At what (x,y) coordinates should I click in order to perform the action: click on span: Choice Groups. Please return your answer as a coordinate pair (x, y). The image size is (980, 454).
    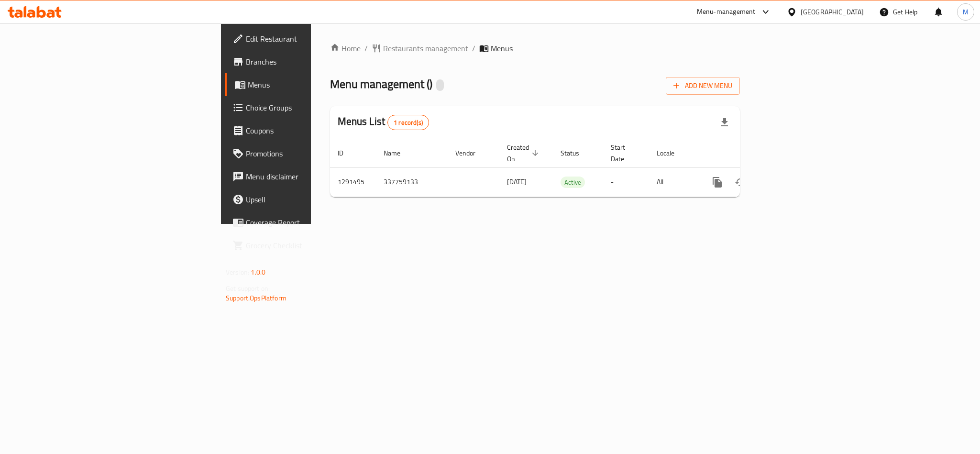
    Looking at the image, I should click on (312, 107).